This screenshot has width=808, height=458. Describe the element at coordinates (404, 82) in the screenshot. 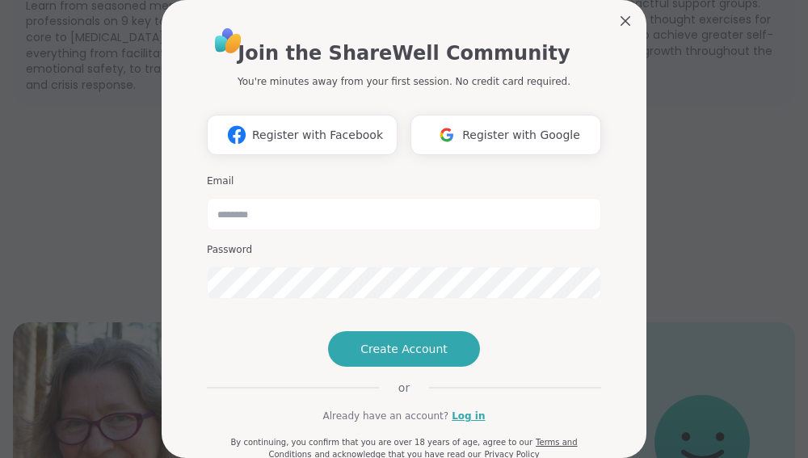

I see `p: You're minutes away from your first session. No credit card required.` at that location.